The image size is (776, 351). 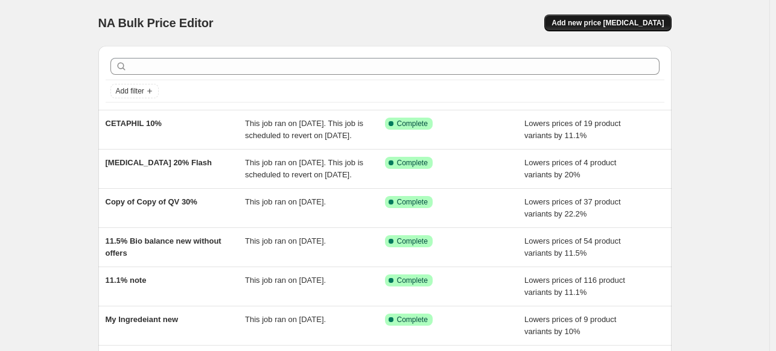 I want to click on span: 11.1% note, so click(x=126, y=280).